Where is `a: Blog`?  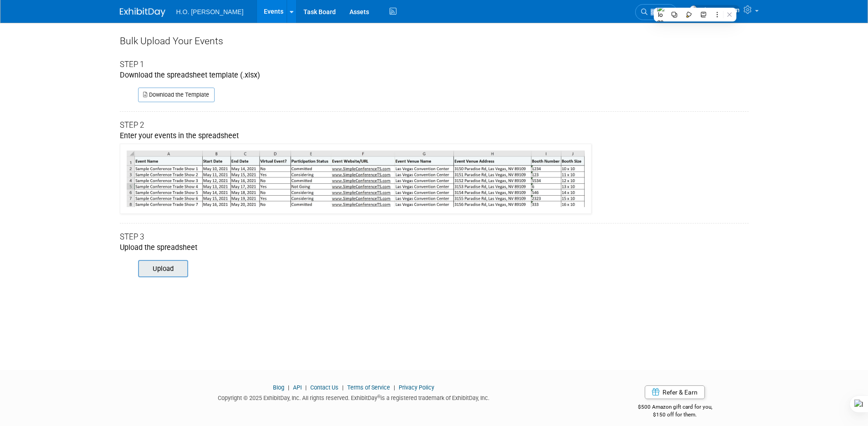 a: Blog is located at coordinates (278, 387).